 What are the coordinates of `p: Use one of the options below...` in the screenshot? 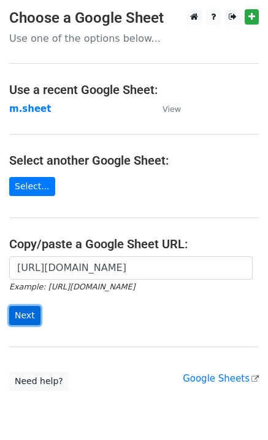 It's located at (134, 38).